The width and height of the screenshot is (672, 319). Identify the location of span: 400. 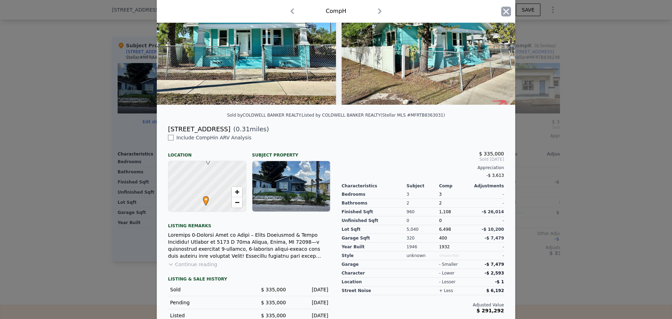
(443, 238).